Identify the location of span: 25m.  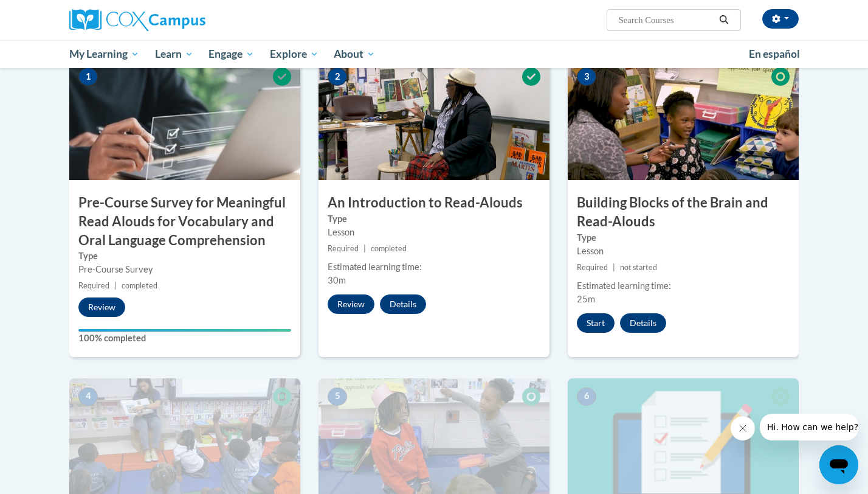
(586, 298).